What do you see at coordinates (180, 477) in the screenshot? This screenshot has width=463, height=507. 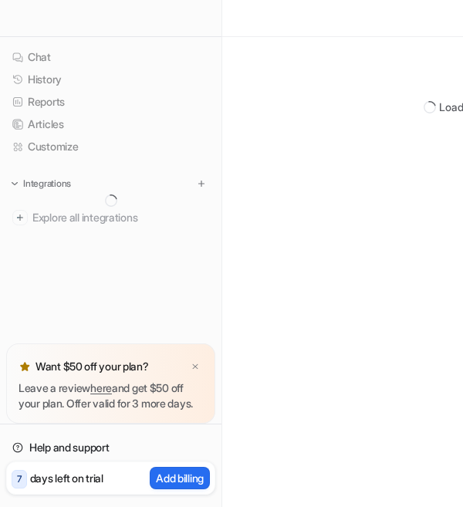 I see `button: Add billing` at bounding box center [180, 477].